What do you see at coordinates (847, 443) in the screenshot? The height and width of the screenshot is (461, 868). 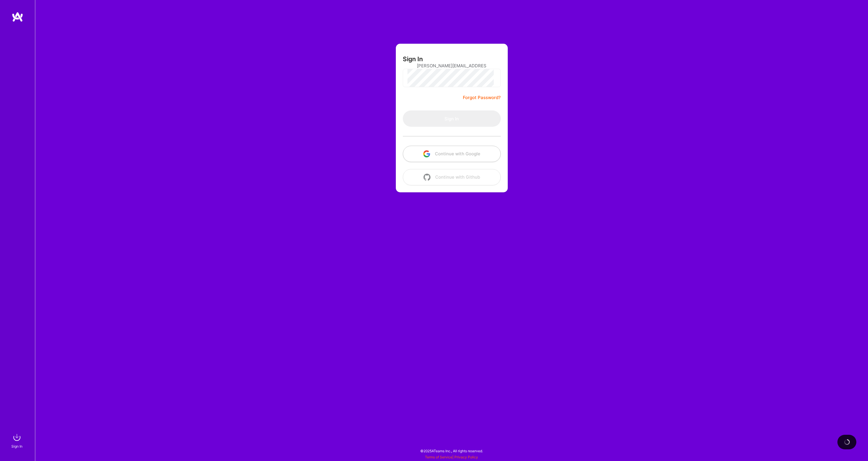 I see `img: loading` at bounding box center [847, 443].